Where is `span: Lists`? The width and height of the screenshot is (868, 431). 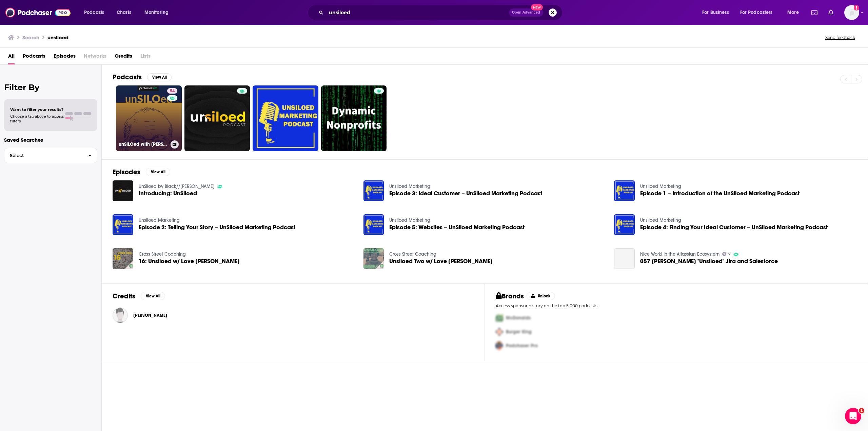 span: Lists is located at coordinates (145, 58).